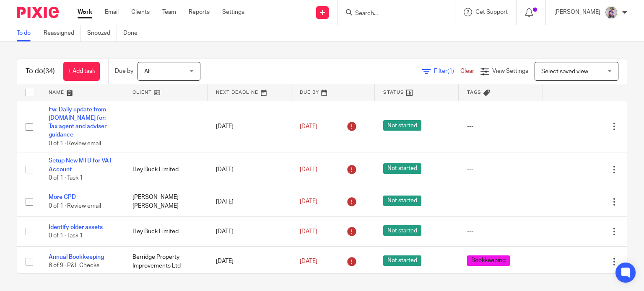 This screenshot has height=291, width=644. What do you see at coordinates (565, 72) in the screenshot?
I see `span: Select saved view` at bounding box center [565, 72].